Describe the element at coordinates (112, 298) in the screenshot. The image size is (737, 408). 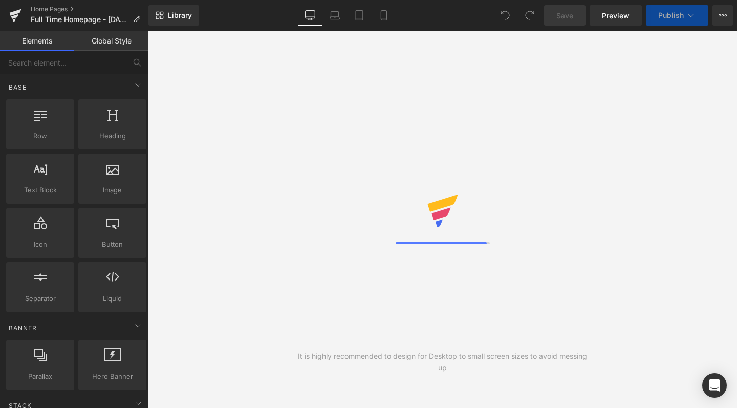
I see `span: Liquid` at that location.